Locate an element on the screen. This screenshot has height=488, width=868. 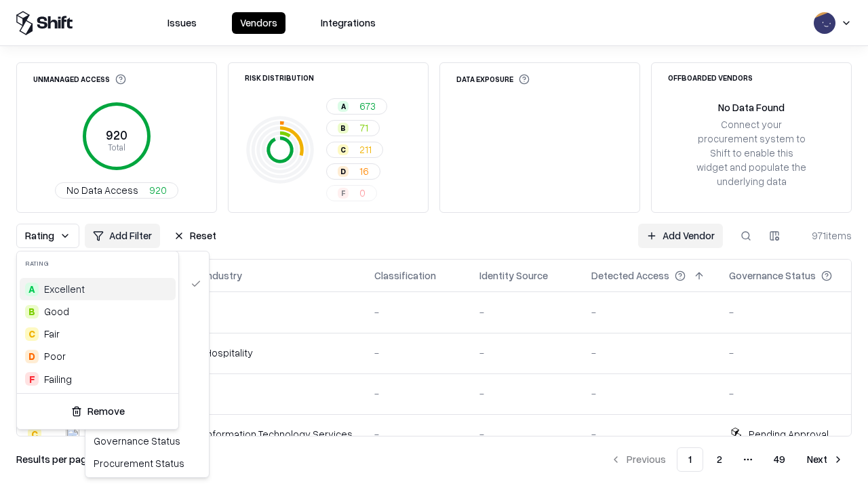
div: Governance Status is located at coordinates (147, 440).